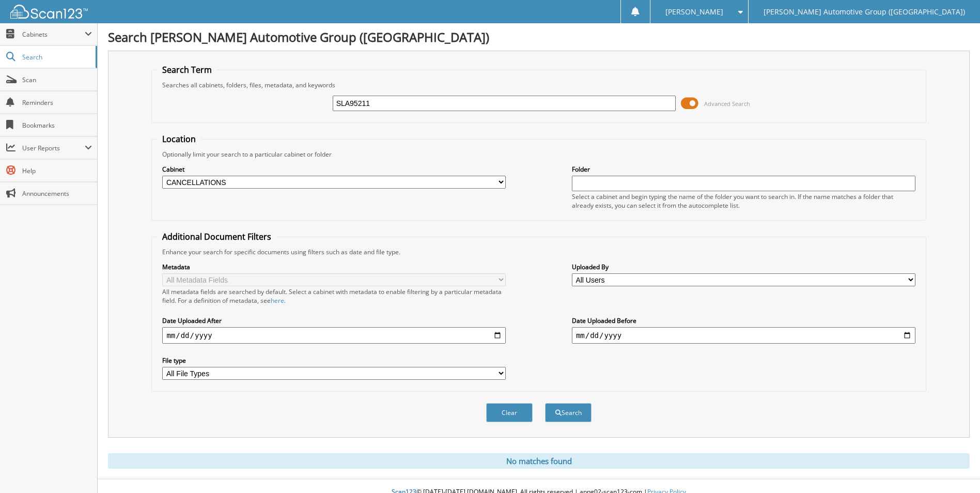  What do you see at coordinates (334, 169) in the screenshot?
I see `label: Cabinet` at bounding box center [334, 169].